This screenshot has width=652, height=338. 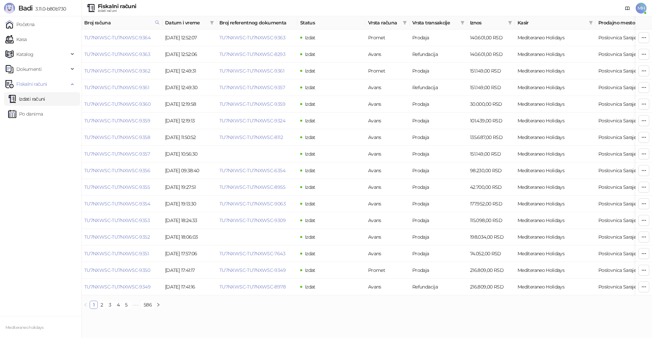 What do you see at coordinates (117, 38) in the screenshot?
I see `a: TU7NXWSC-TU7NXWSC-9364` at bounding box center [117, 38].